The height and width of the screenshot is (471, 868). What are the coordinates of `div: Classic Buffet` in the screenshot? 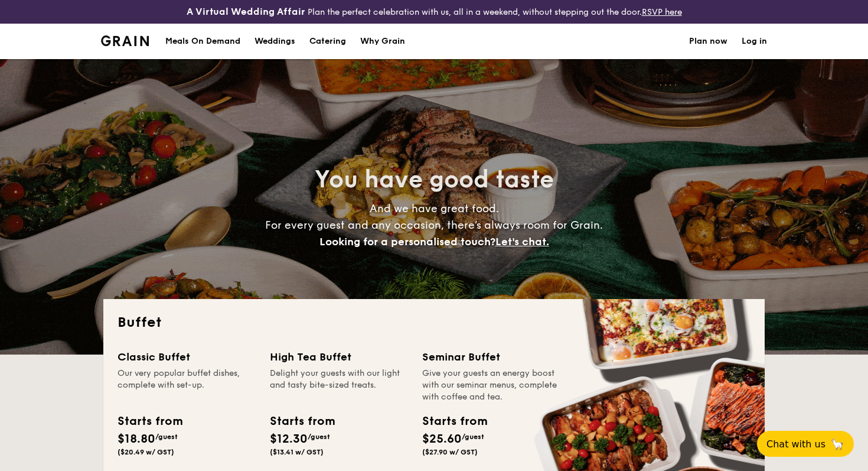 It's located at (187, 357).